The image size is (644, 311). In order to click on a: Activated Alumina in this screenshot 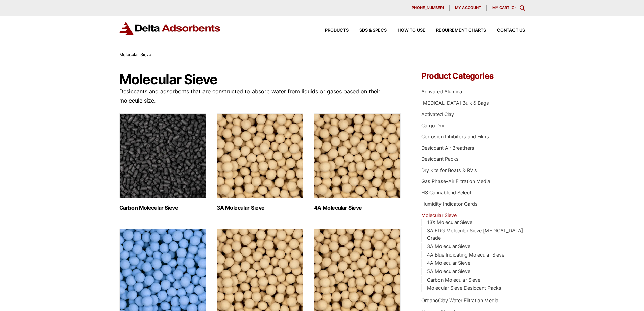, I will do `click(441, 91)`.